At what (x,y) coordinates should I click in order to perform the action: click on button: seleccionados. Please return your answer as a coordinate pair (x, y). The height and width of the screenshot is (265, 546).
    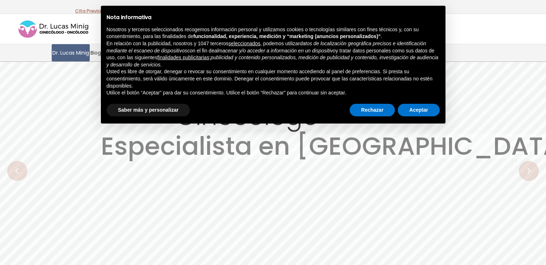
    Looking at the image, I should click on (245, 44).